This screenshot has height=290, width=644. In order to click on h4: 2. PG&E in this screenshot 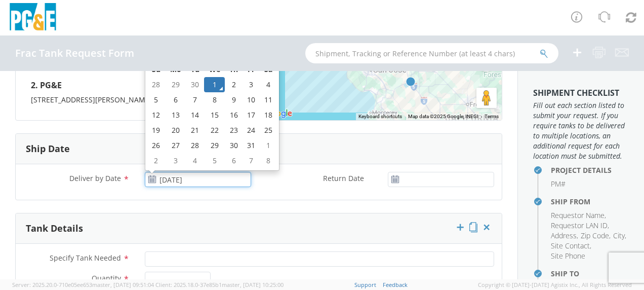, I will do `click(137, 86)`.